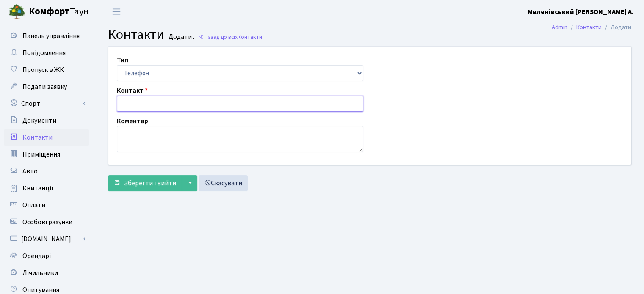 Image resolution: width=644 pixels, height=294 pixels. What do you see at coordinates (46, 86) in the screenshot?
I see `a: Подати заявку` at bounding box center [46, 86].